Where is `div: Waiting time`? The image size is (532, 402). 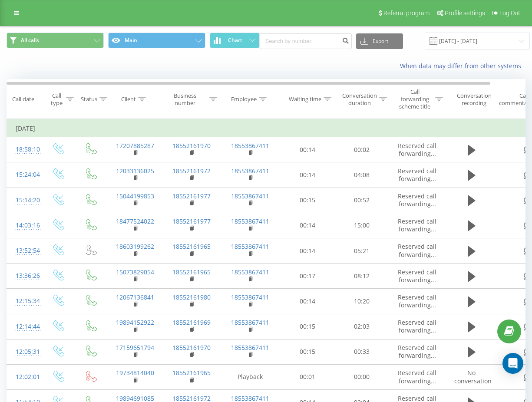 div: Waiting time is located at coordinates (305, 99).